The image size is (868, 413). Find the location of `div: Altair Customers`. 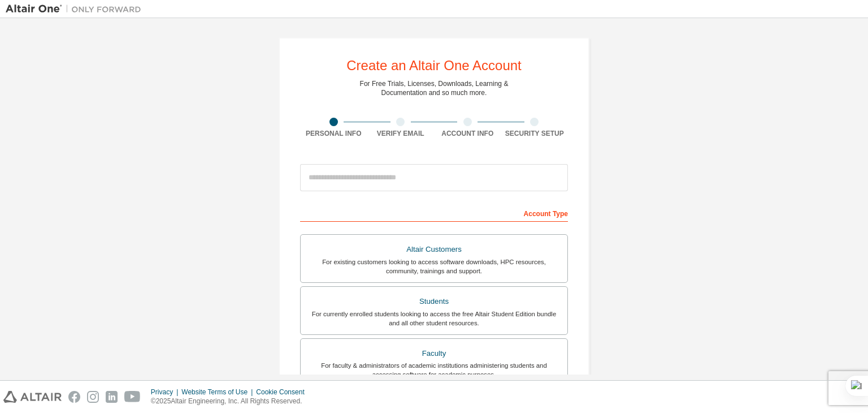

div: Altair Customers is located at coordinates (434, 250).